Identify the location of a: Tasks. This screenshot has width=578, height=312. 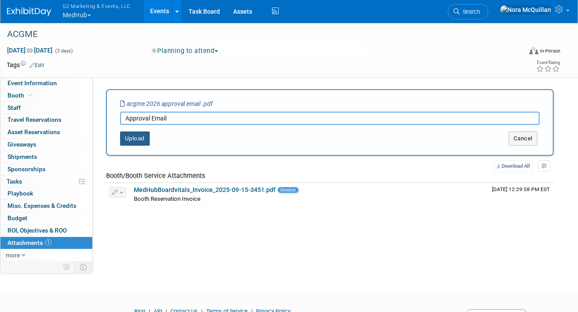
(46, 181).